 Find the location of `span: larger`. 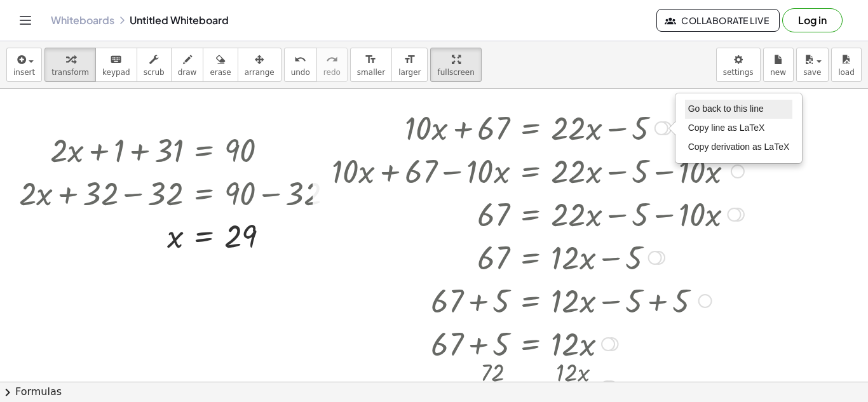

span: larger is located at coordinates (409, 72).